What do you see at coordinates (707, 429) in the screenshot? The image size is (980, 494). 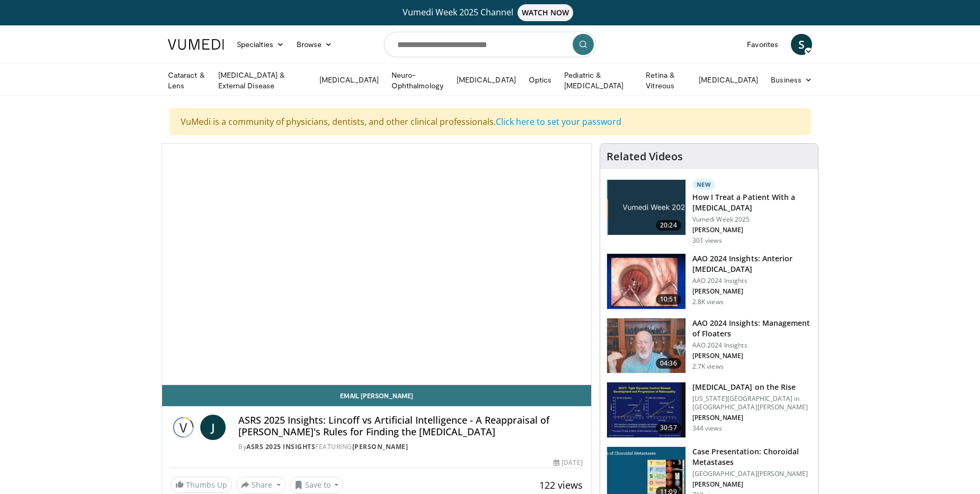 I see `p: 344 views` at bounding box center [707, 429].